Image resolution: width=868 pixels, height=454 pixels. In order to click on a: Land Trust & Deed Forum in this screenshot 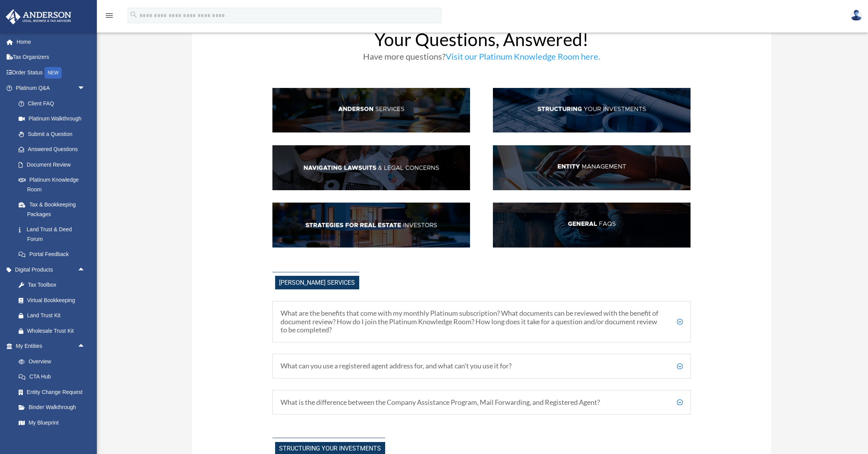, I will do `click(54, 235)`.